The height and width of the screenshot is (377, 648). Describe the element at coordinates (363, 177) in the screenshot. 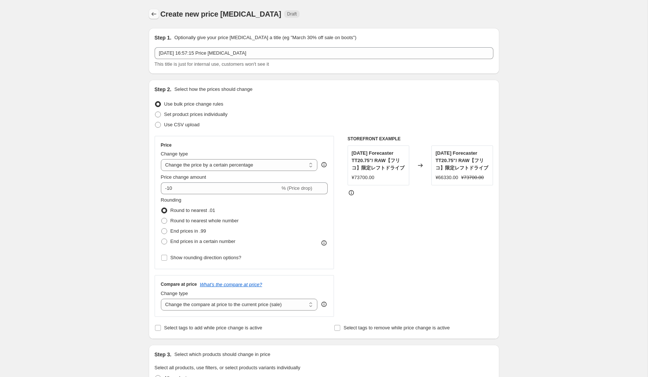

I see `div: ¥73700.00` at that location.